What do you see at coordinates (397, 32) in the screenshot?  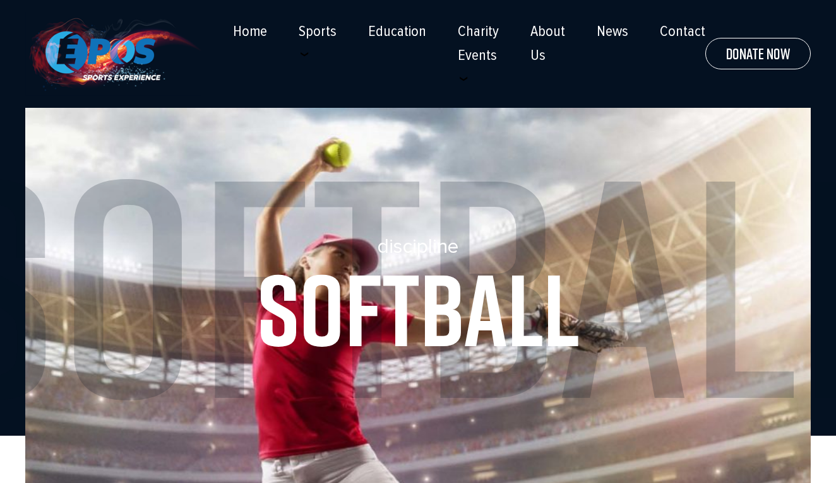 I see `a: Education` at bounding box center [397, 32].